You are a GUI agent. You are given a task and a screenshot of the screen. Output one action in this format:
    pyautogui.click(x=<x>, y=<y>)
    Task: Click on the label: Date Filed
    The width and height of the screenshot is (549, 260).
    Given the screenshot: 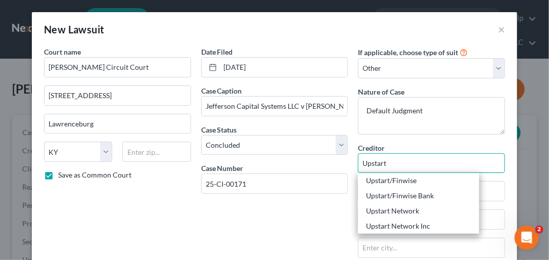 What is the action you would take?
    pyautogui.click(x=217, y=52)
    